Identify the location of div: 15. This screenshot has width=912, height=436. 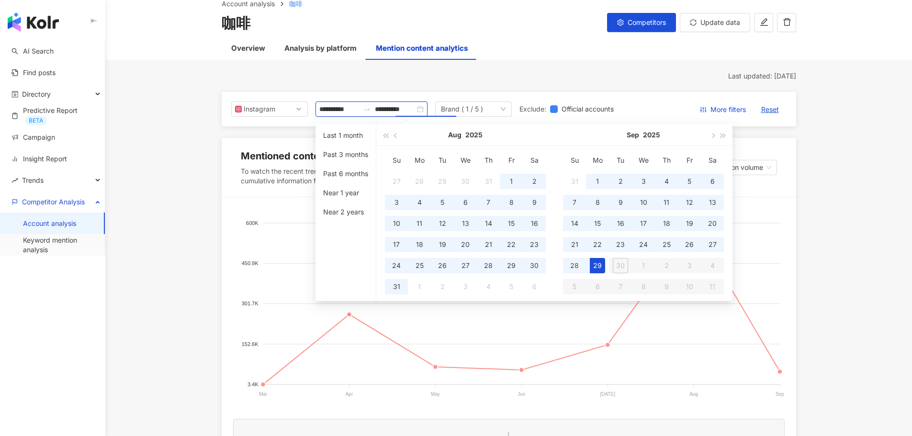
(511, 224).